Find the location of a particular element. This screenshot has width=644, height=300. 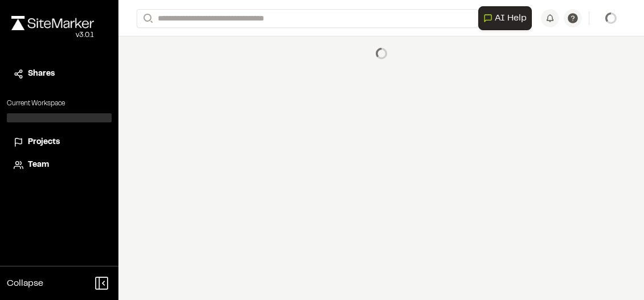

a: Projects is located at coordinates (59, 142).